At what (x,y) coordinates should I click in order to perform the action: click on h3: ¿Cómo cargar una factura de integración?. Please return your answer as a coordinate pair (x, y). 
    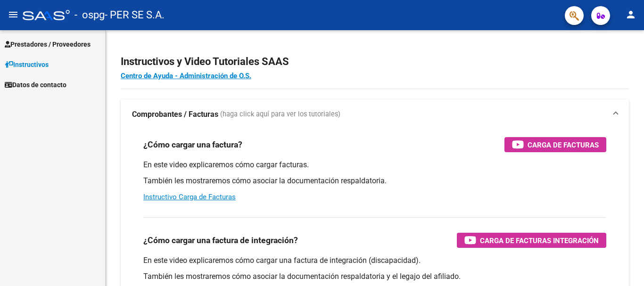
    Looking at the image, I should click on (220, 240).